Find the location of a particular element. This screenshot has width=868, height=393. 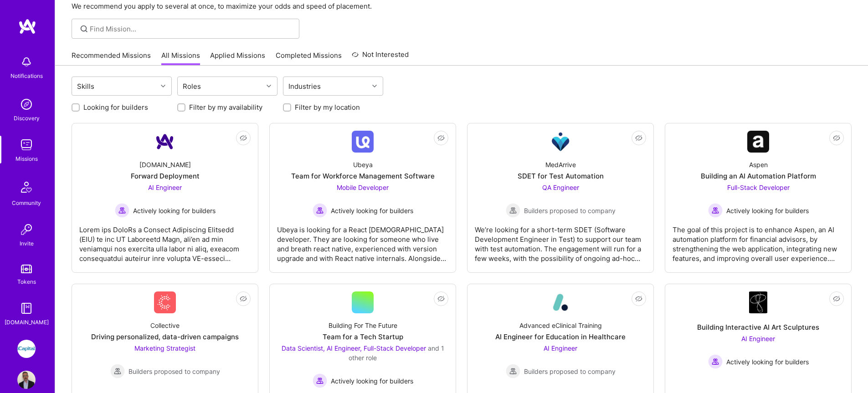

span: Mobile Developer is located at coordinates (363, 187).